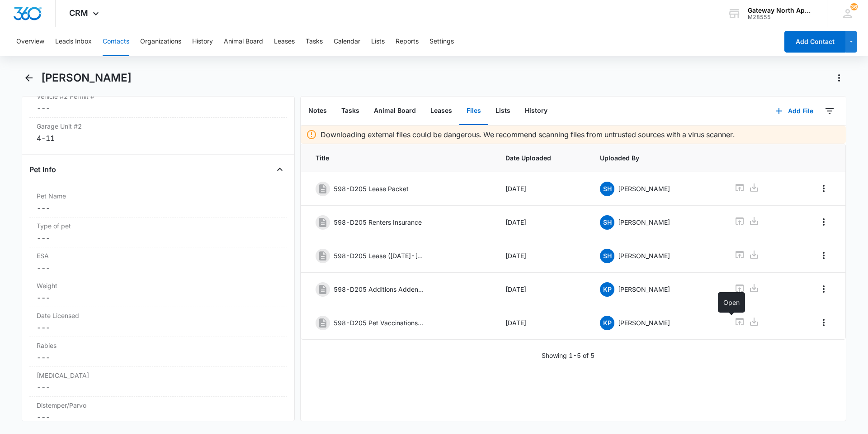  Describe the element at coordinates (159, 285) in the screenshot. I see `label: Weight` at that location.